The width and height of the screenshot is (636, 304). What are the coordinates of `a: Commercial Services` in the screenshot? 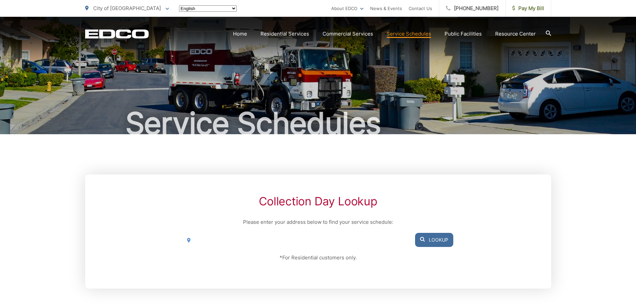 It's located at (347, 34).